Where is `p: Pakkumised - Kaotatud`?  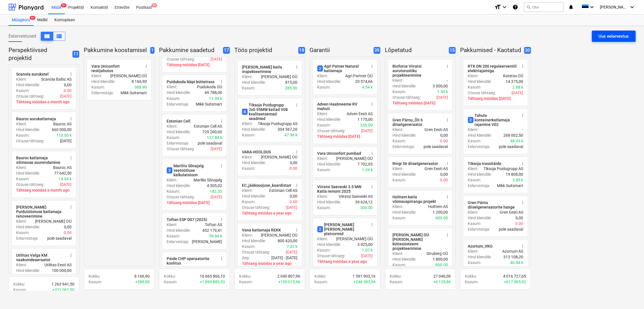
p: Pakkumised - Kaotatud is located at coordinates (491, 50).